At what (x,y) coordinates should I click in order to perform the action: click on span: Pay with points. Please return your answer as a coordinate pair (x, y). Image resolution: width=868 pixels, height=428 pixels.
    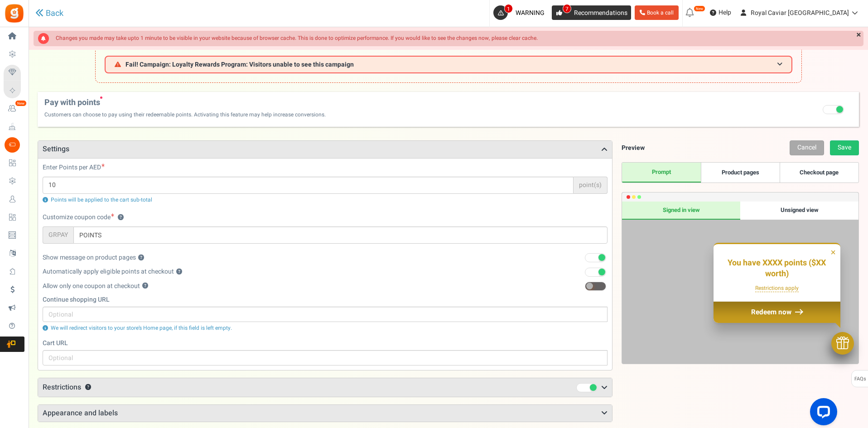
    Looking at the image, I should click on (185, 102).